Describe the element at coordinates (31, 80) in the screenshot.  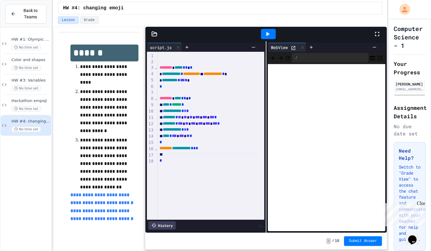
I see `span: HW #3: Variables` at that location.